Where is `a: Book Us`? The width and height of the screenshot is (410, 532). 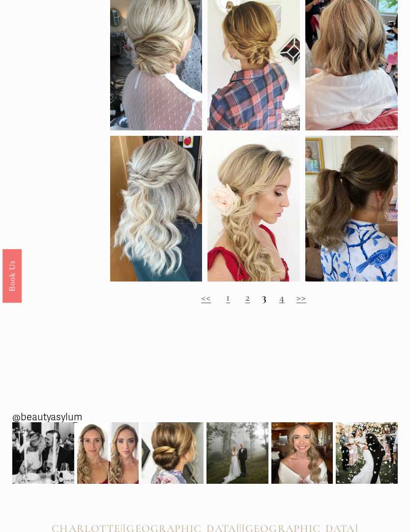 a: Book Us is located at coordinates (11, 275).